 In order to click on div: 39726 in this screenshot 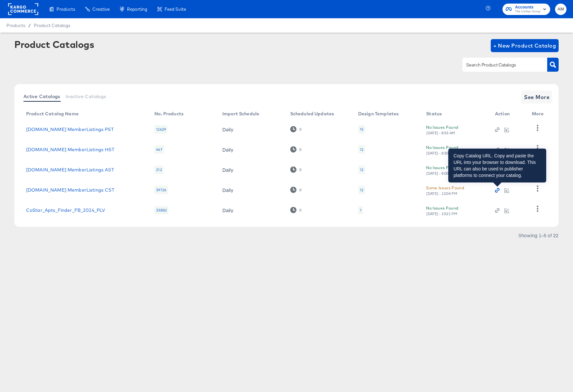, I will do `click(161, 190)`.